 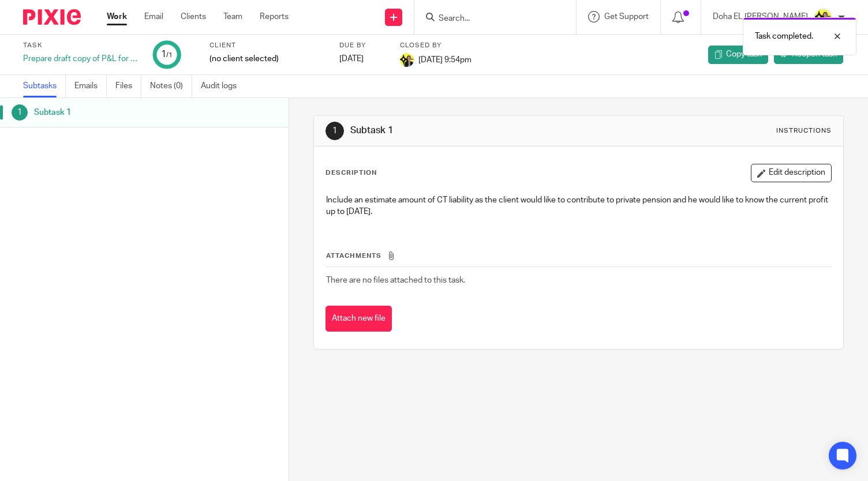 What do you see at coordinates (362, 46) in the screenshot?
I see `label: Due by` at bounding box center [362, 46].